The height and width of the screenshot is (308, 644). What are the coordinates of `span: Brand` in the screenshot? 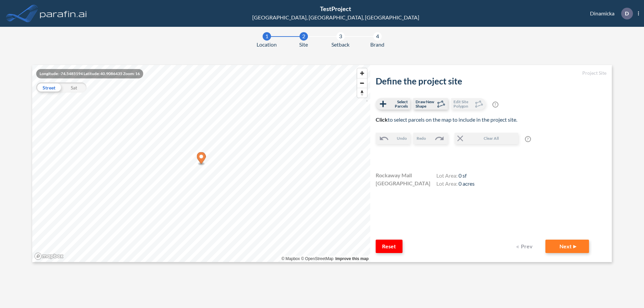 It's located at (377, 45).